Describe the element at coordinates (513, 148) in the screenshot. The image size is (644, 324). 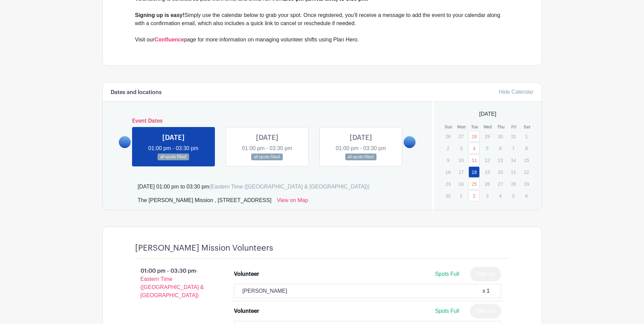
I see `p: 7` at that location.